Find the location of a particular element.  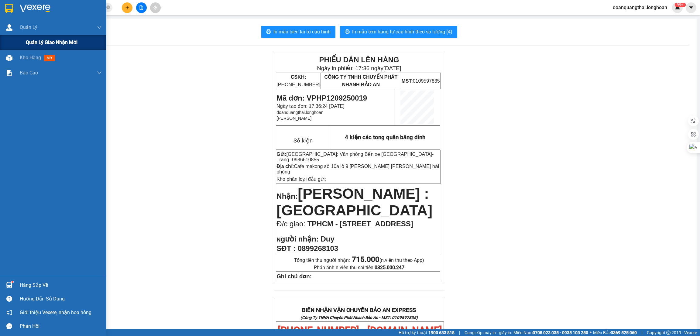

img: logo-vxr is located at coordinates (9, 9).